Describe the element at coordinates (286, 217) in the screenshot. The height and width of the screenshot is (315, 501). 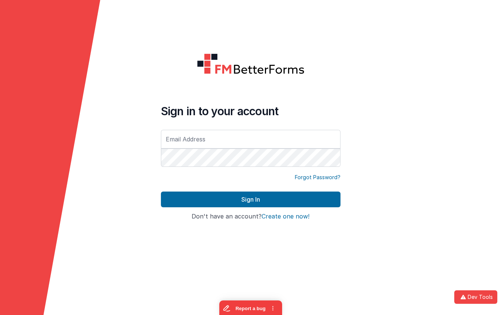
I see `button: Create one now!` at that location.